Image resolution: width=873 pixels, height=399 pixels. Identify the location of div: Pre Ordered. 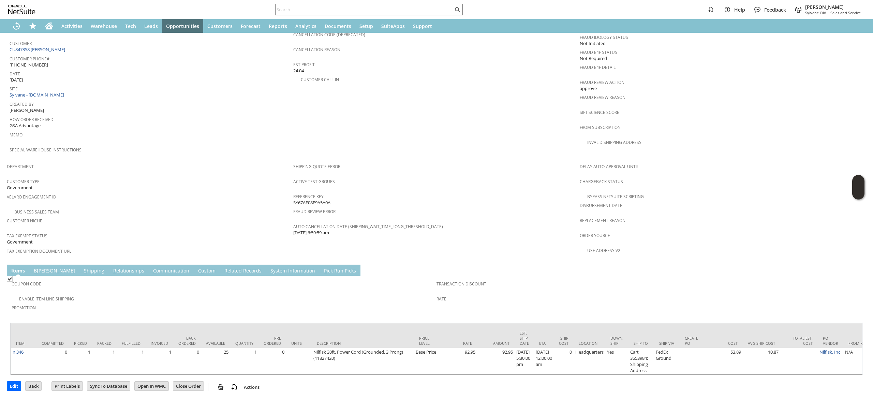
(272, 341).